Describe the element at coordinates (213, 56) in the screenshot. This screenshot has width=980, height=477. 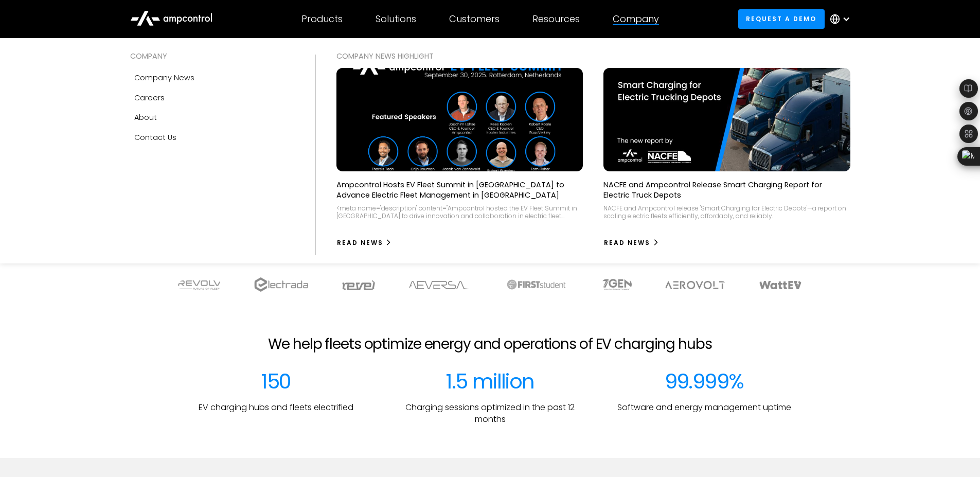
I see `div: COMPANY` at that location.